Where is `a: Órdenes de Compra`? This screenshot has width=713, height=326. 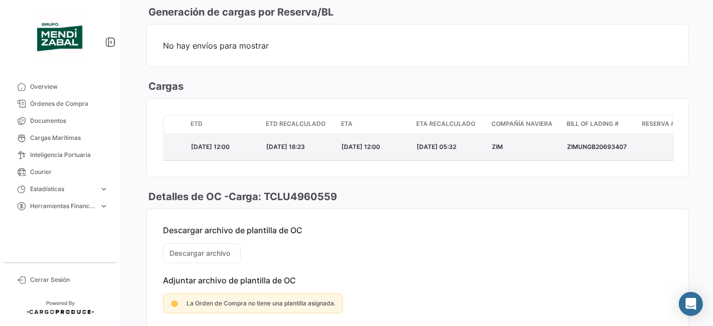 a: Órdenes de Compra is located at coordinates (60, 104).